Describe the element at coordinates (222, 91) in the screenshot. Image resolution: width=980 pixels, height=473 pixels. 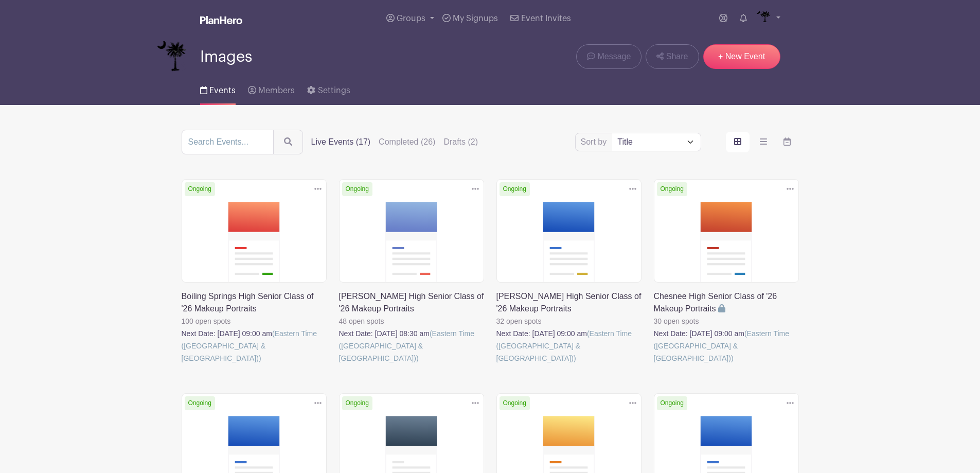
I see `span: Events` at that location.